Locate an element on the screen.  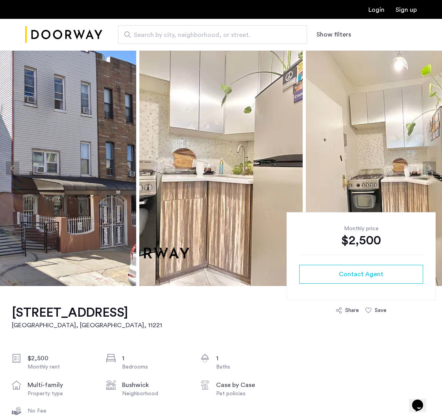
button: Previous apartment is located at coordinates (13, 168).